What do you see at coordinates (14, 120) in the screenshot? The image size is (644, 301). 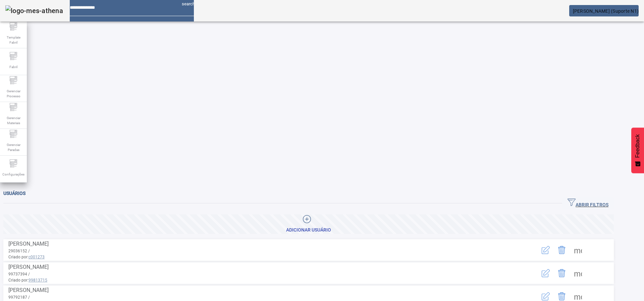 I see `span: Gerenciar Materiais` at bounding box center [14, 120].